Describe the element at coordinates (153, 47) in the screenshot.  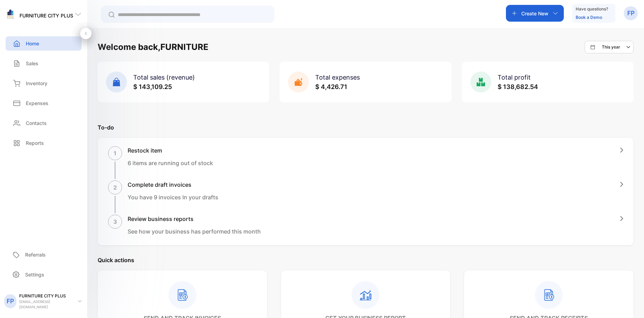
I see `h1: Welcome back, FURNITURE` at that location.